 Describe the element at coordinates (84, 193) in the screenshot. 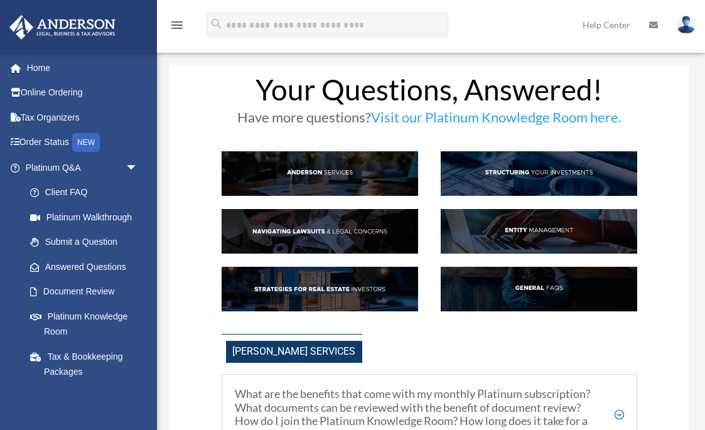

I see `a: Client FAQ` at that location.